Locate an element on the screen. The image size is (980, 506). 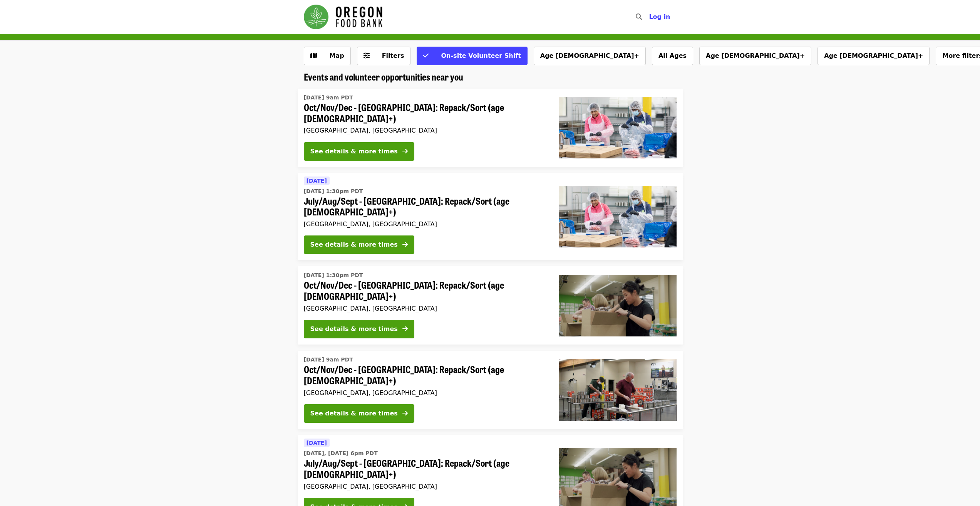
img: Oregon Food Bank - Home is located at coordinates (343, 17).